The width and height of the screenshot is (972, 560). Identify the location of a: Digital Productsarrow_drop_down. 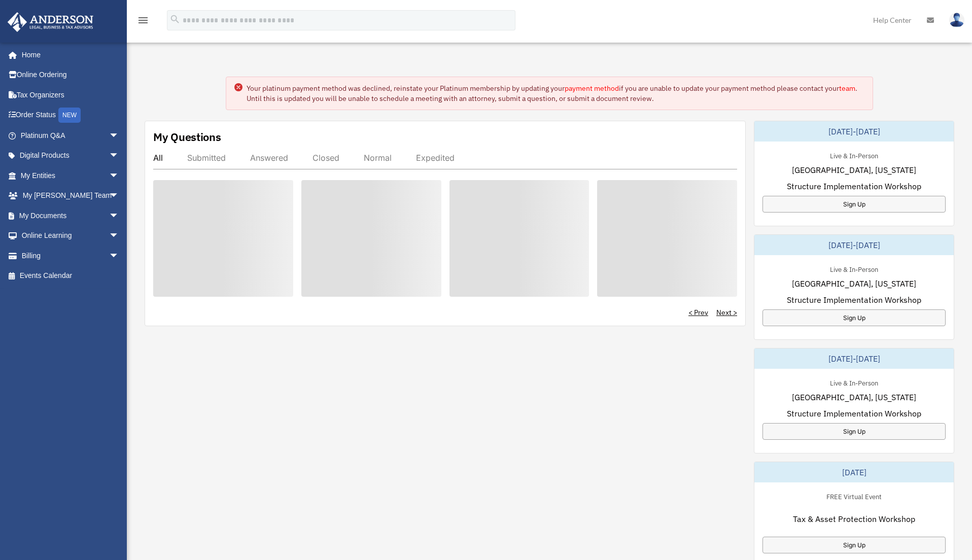
(71, 156).